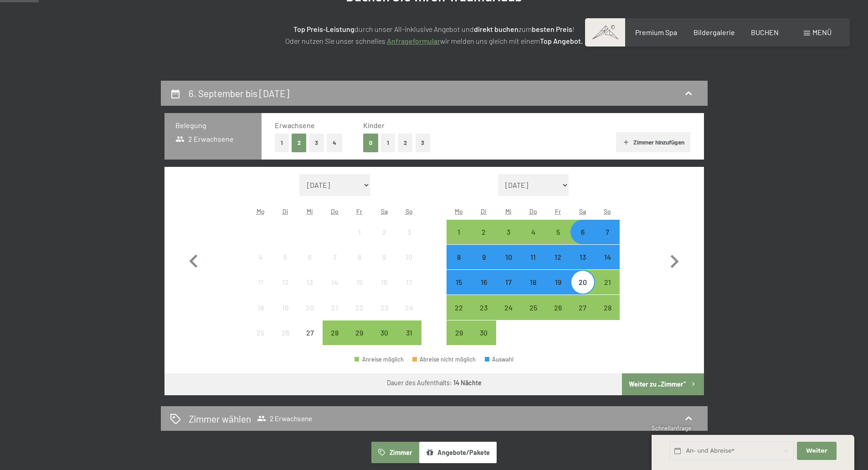  Describe the element at coordinates (409, 232) in the screenshot. I see `div: Sun Aug 03 2025` at that location.